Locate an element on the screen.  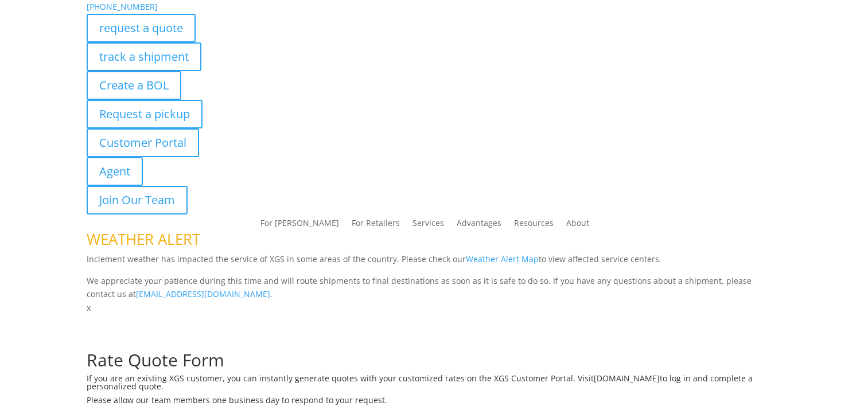
a: request a quote is located at coordinates (141, 28).